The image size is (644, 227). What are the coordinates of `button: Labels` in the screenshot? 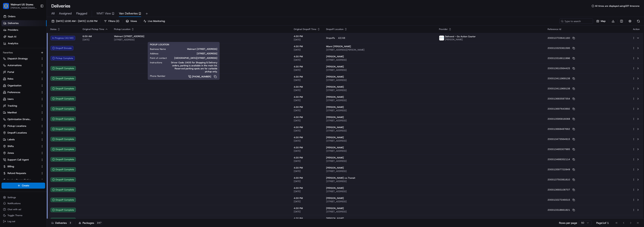 It's located at (23, 140).